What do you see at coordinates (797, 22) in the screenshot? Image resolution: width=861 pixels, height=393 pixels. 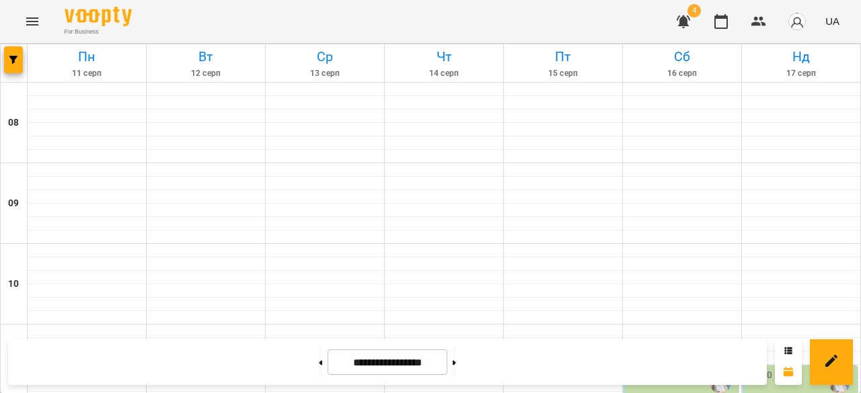 I see `img: avatar_s.png` at bounding box center [797, 22].